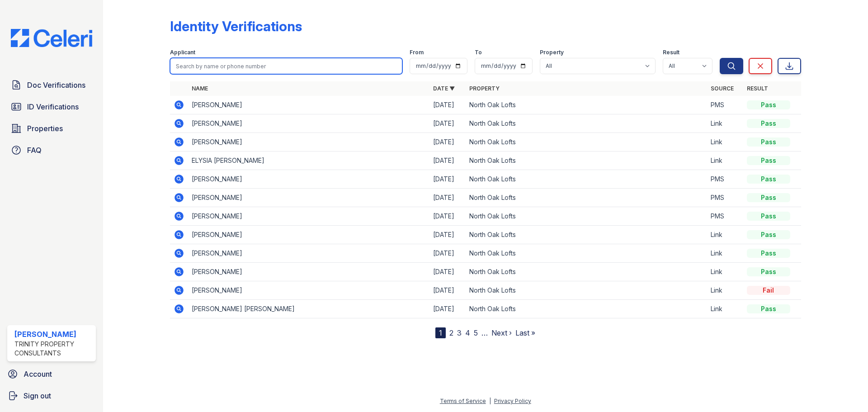  I want to click on span: Doc Verifications, so click(56, 85).